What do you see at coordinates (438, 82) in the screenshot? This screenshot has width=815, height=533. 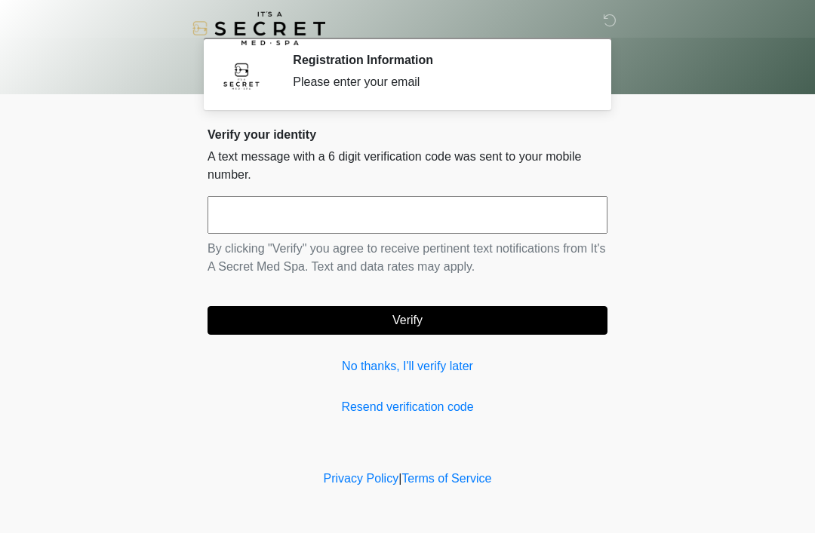 I see `div: Please enter your email` at bounding box center [438, 82].